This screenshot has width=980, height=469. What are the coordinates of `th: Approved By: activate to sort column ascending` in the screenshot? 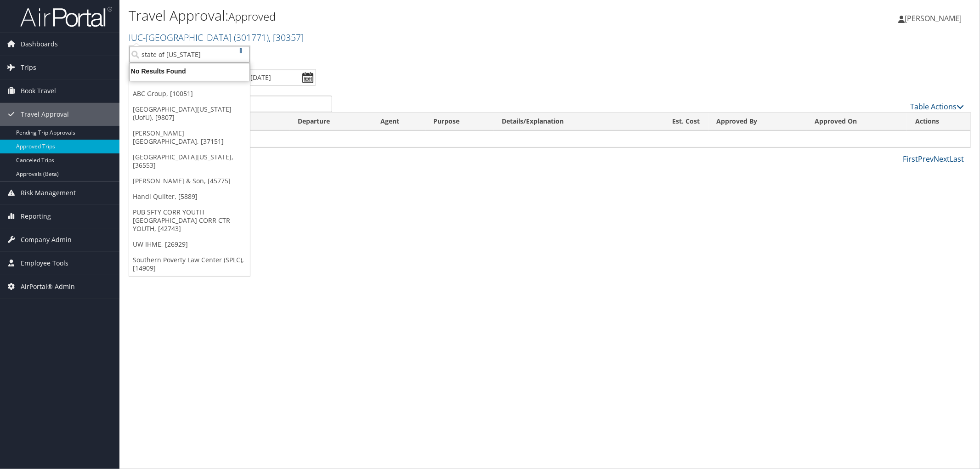 It's located at (758, 121).